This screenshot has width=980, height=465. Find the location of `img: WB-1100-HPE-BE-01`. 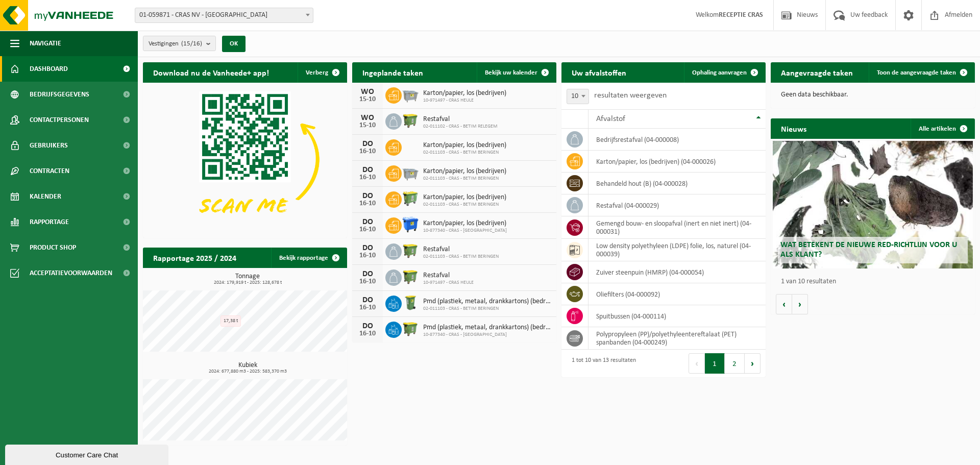

img: WB-1100-HPE-BE-01 is located at coordinates (410, 225).